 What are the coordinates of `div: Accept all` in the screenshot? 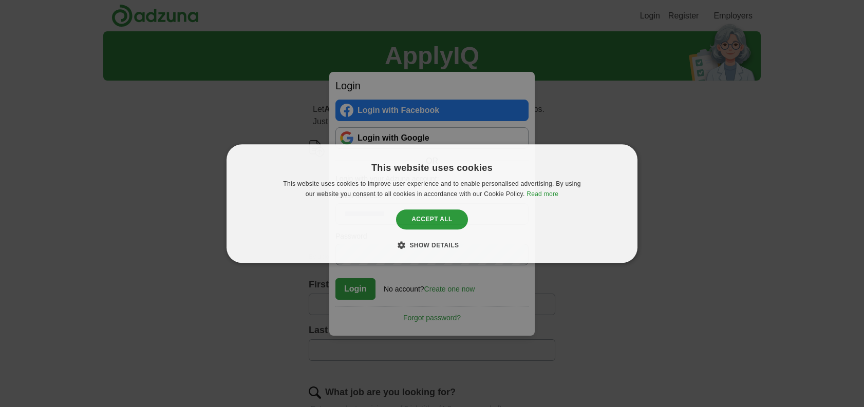 It's located at (432, 220).